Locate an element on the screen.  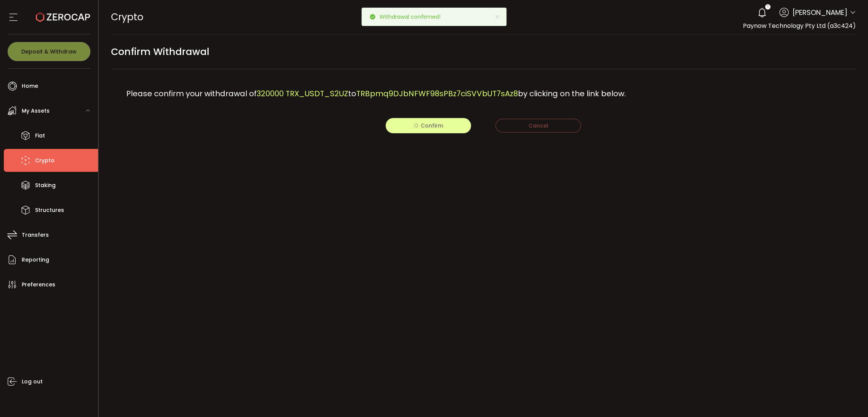
span: Cancel is located at coordinates (538, 126).